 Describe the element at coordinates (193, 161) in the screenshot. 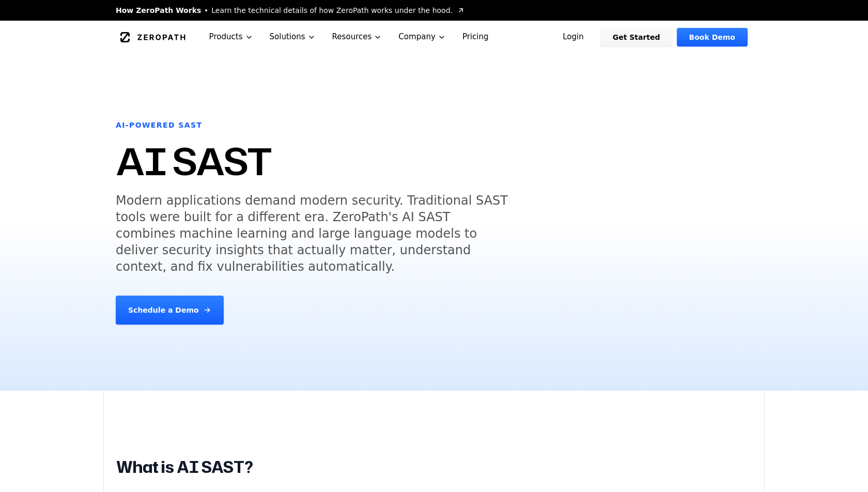

I see `h1: AI SAST` at that location.